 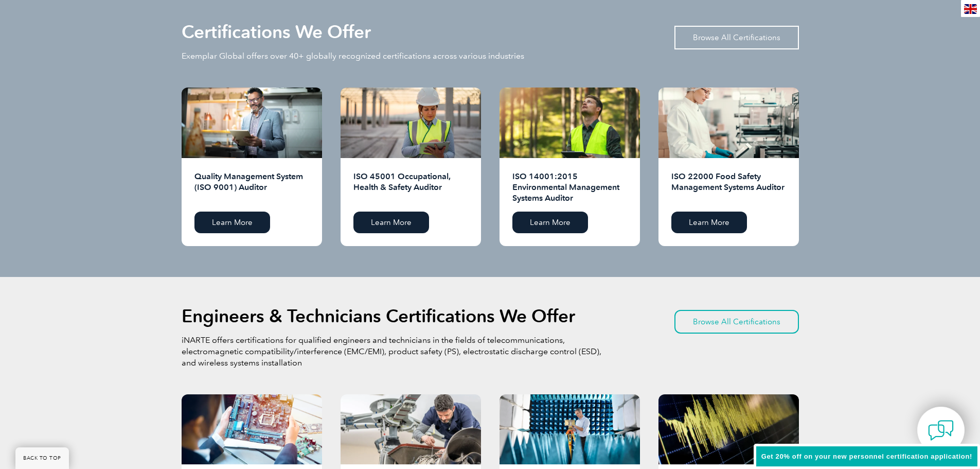 What do you see at coordinates (393, 352) in the screenshot?
I see `p: iNARTE offers certifications for qualified engineers and technicians in the fields of telecommuni...` at bounding box center [393, 352].